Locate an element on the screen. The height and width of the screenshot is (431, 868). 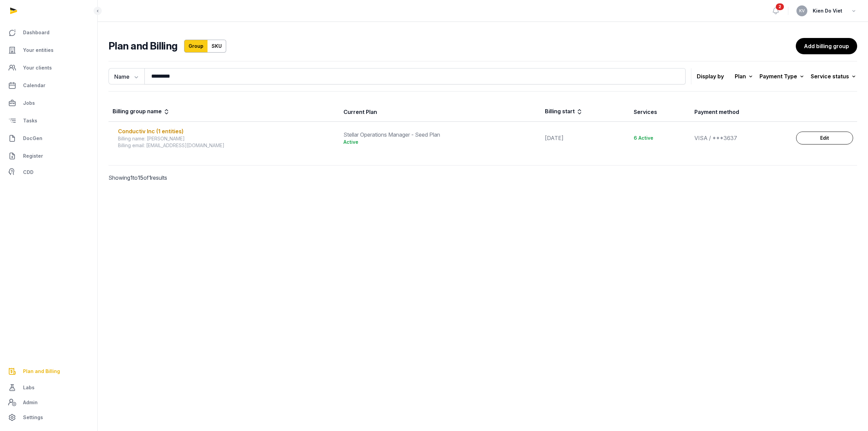
a: Labs is located at coordinates (48, 388).